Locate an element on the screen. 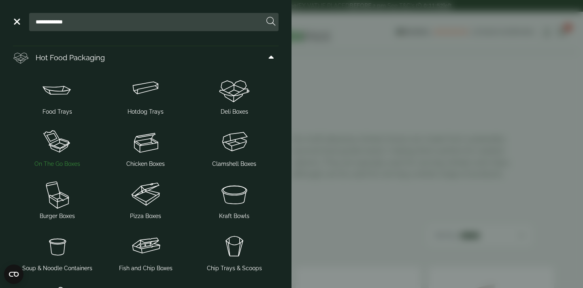 The image size is (583, 288). img: OnTheGo_boxes.svg is located at coordinates (57, 142).